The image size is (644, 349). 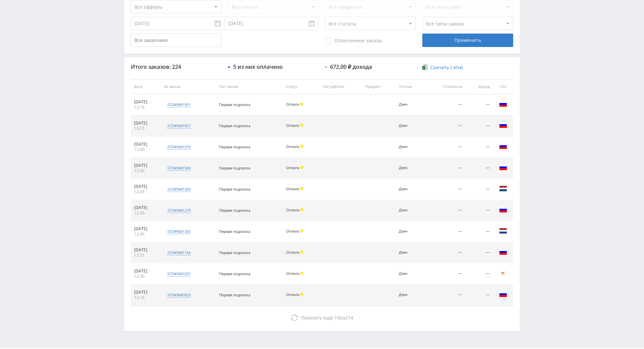 I want to click on input: Все заказчики, so click(x=176, y=40).